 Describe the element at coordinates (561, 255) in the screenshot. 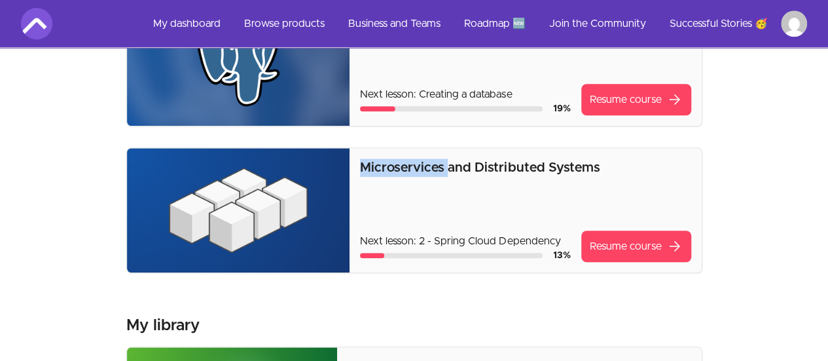

I see `span: 13 %` at that location.